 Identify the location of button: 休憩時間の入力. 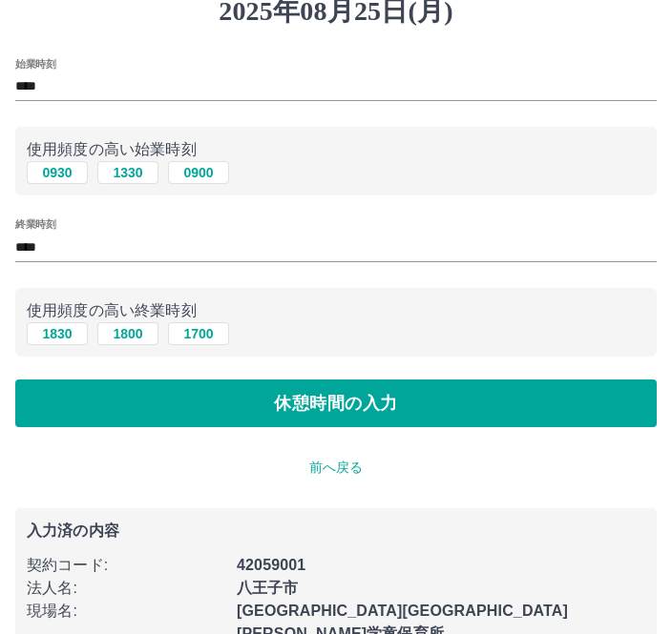
(336, 403).